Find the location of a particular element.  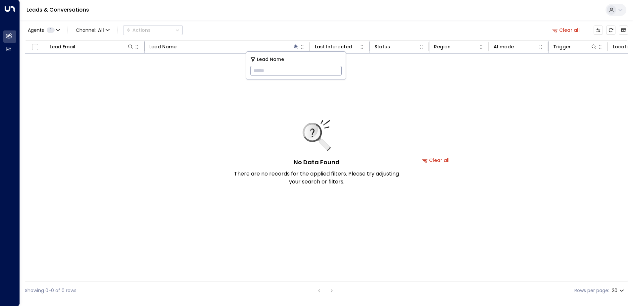

button: Channel:All is located at coordinates (93, 30).